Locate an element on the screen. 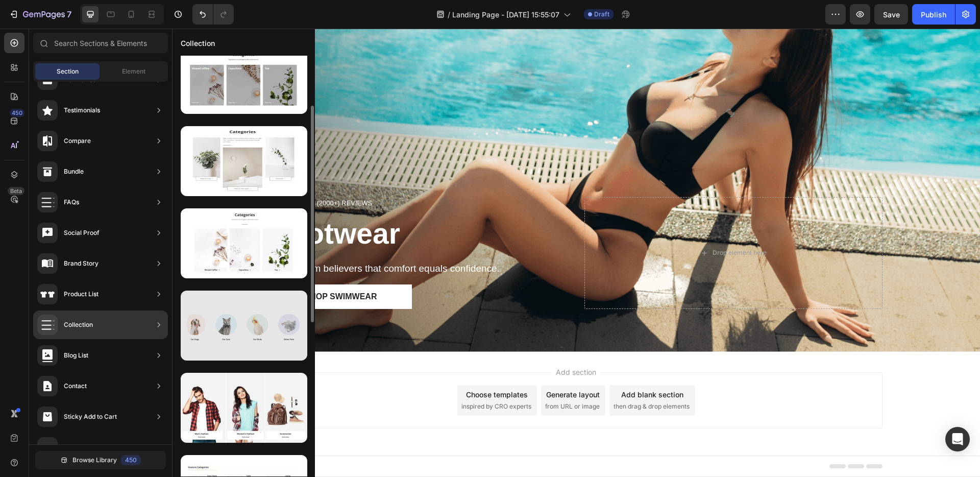 The width and height of the screenshot is (980, 477). div: Open Intercom Messenger is located at coordinates (958, 440).